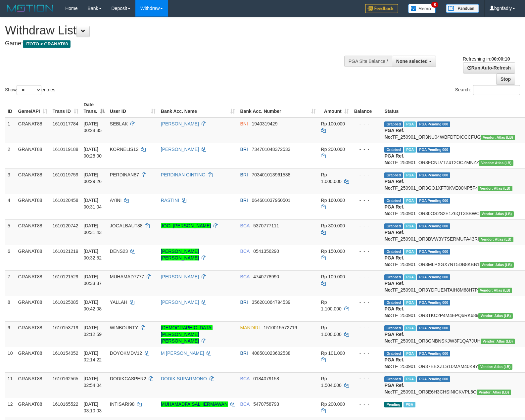 The image size is (525, 420). Describe the element at coordinates (29, 90) in the screenshot. I see `select: Showentries` at that location.